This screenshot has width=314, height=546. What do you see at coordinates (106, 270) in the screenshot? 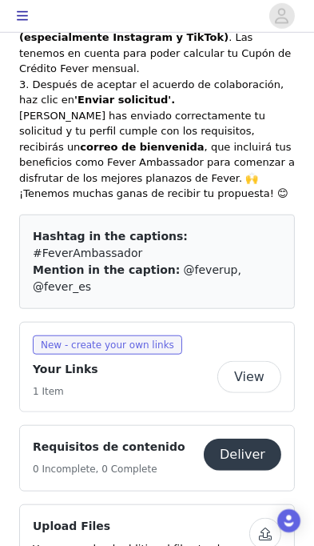
I see `span: Mention in the caption:` at bounding box center [106, 270].